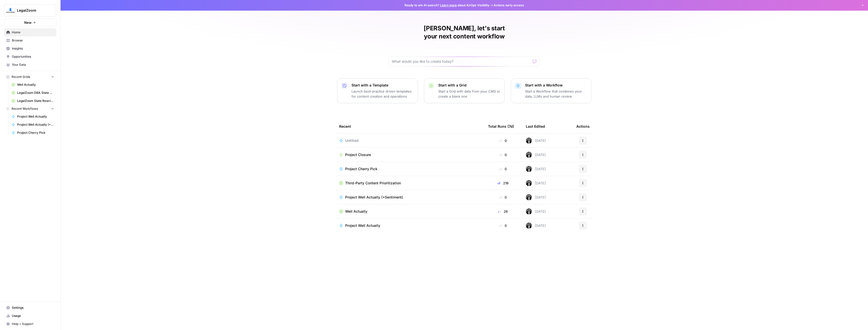  I want to click on p: Launch best-practice driven templates for content creation and operations, so click(383, 94).